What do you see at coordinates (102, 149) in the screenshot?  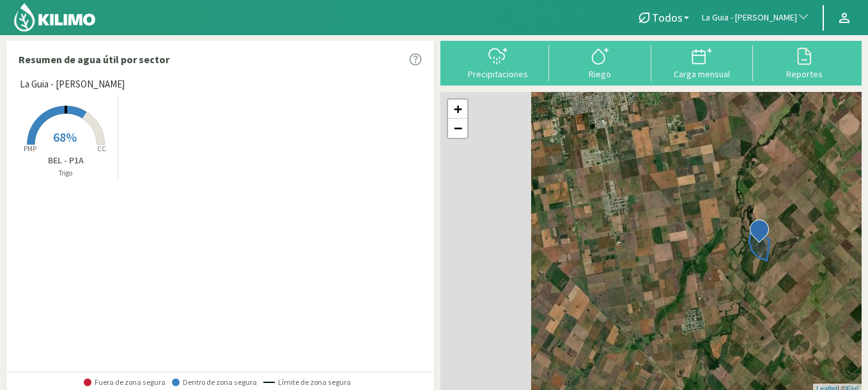 I see `tspan: CC` at bounding box center [102, 149].